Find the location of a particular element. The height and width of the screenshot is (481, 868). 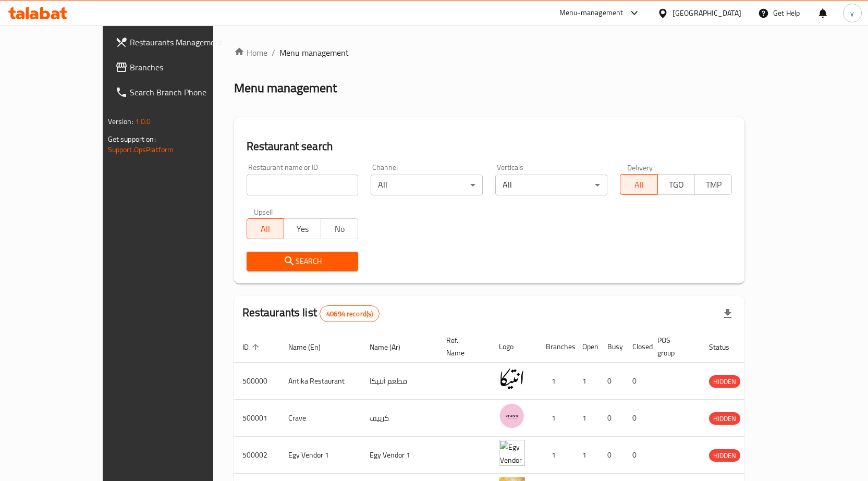

img: Crave is located at coordinates (511, 416).